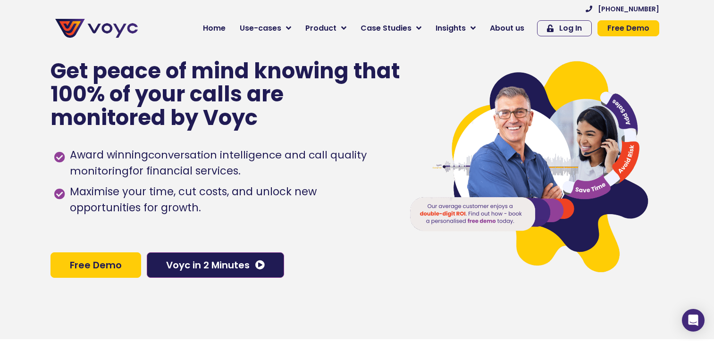 This screenshot has height=341, width=714. I want to click on span: Award winning for financial services., so click(228, 163).